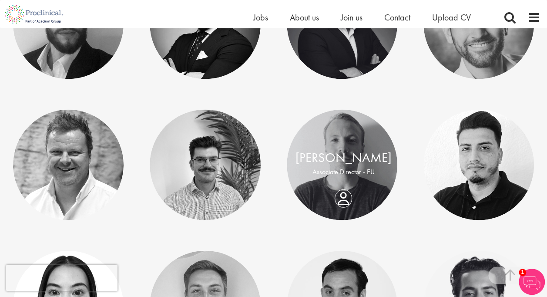 The height and width of the screenshot is (297, 547). What do you see at coordinates (397, 17) in the screenshot?
I see `a: Contact` at bounding box center [397, 17].